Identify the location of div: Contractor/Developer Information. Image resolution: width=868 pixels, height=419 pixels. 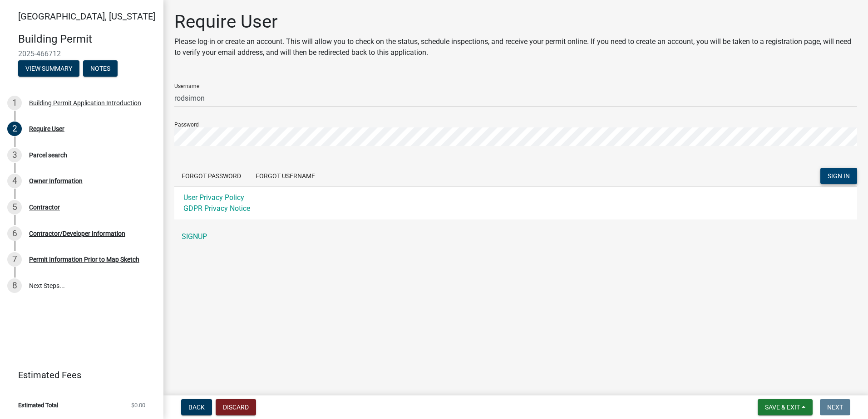
(77, 234).